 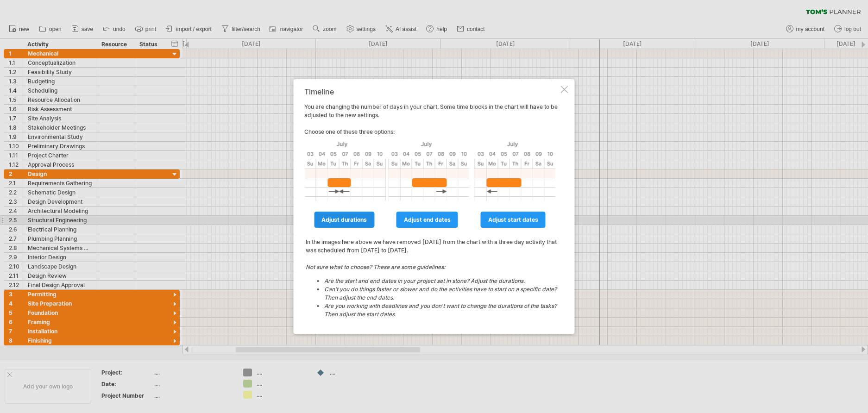 What do you see at coordinates (431, 206) in the screenshot?
I see `div: You are changing the number of days in your chart. Some time blocks in the chart will have to be ...` at bounding box center [431, 206].